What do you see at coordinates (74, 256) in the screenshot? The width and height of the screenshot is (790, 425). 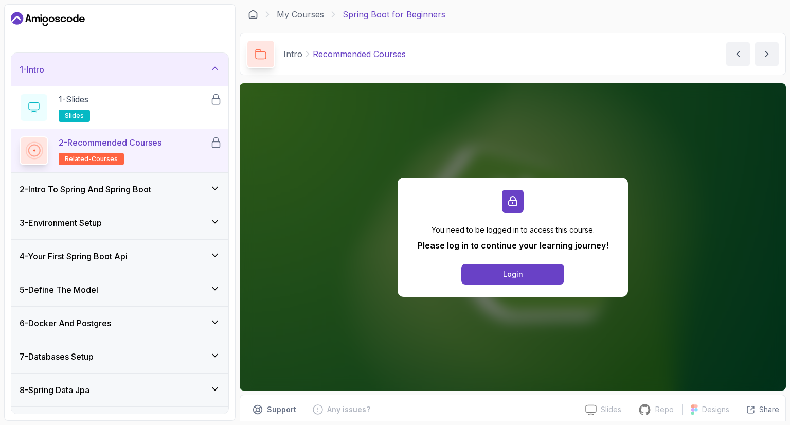 I see `h3: 4 - Your First Spring Boot Api` at bounding box center [74, 256].